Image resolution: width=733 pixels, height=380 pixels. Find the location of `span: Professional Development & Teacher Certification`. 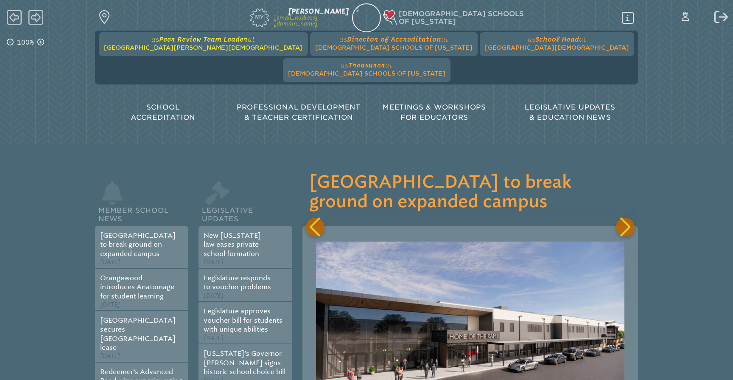

span: Professional Development & Teacher Certification is located at coordinates (299, 112).